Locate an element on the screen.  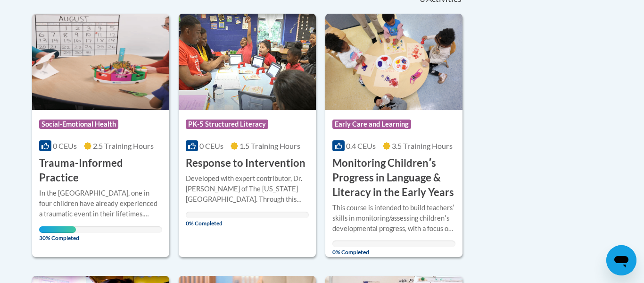
a: Course LogoPK-5 Structured Literacy0 CEUs1.5 Training Hours Response to InterventionDeveloped wit... is located at coordinates (247, 135).